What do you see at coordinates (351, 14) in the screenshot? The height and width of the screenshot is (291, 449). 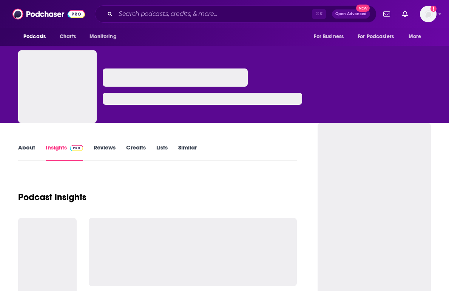 I see `span: Open Advanced` at bounding box center [351, 14].